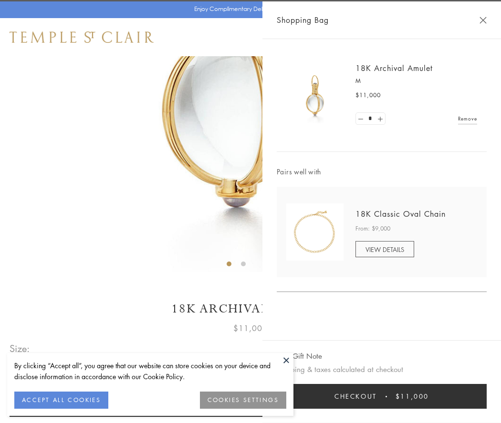 The image size is (501, 423). What do you see at coordinates (467, 119) in the screenshot?
I see `a: Remove` at bounding box center [467, 119].